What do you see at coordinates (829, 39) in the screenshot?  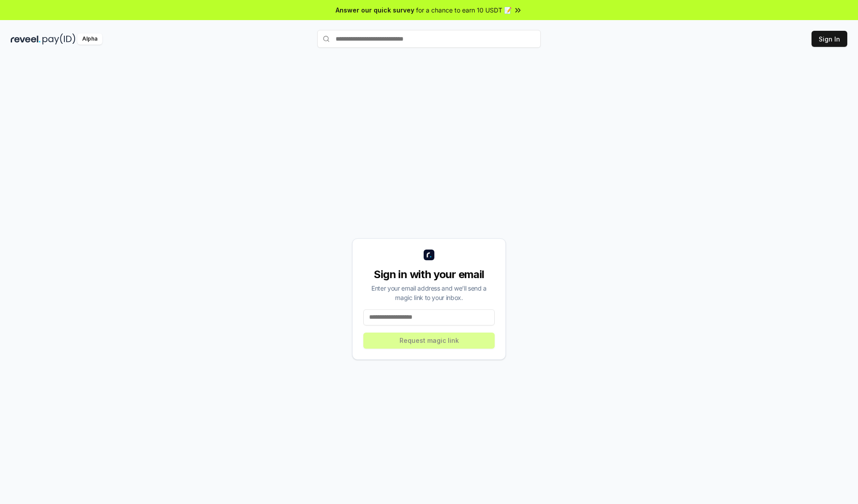 I see `button: Sign In` at bounding box center [829, 39].